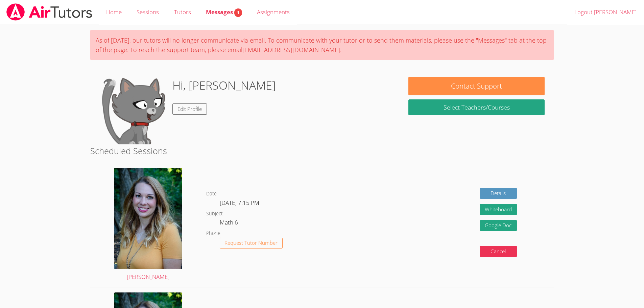 This screenshot has height=308, width=644. What do you see at coordinates (498, 194) in the screenshot?
I see `a: Details` at bounding box center [498, 194].